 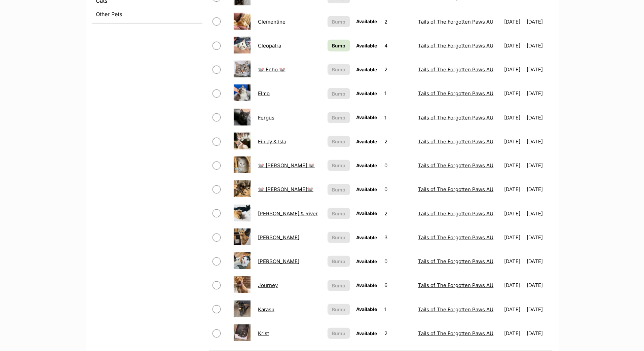 I want to click on a: Karasu, so click(x=266, y=309).